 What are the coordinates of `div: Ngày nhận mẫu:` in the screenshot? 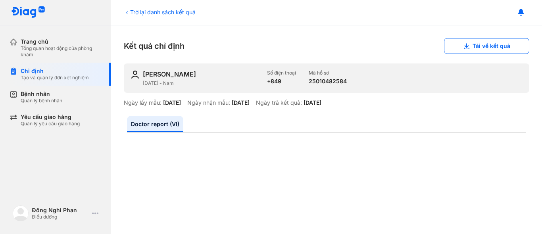 It's located at (209, 103).